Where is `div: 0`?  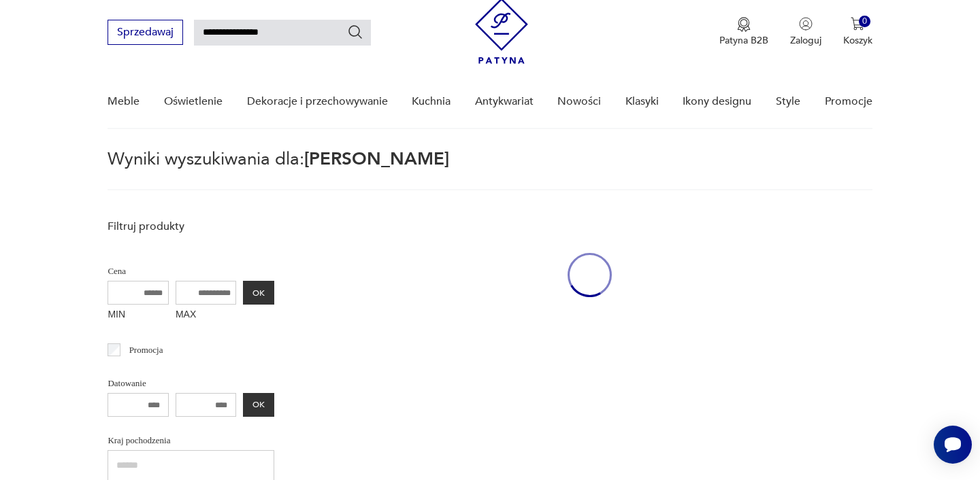
div: 0 is located at coordinates (864, 21).